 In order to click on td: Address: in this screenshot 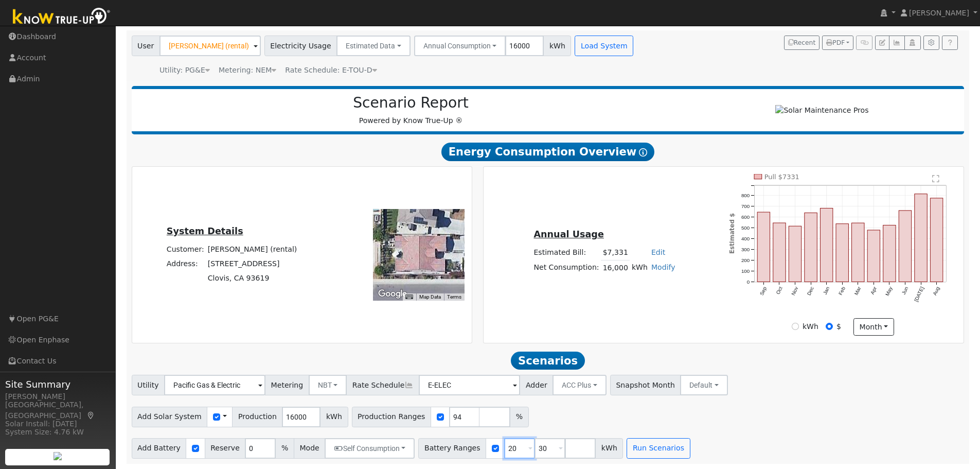, I will do `click(185, 264)`.